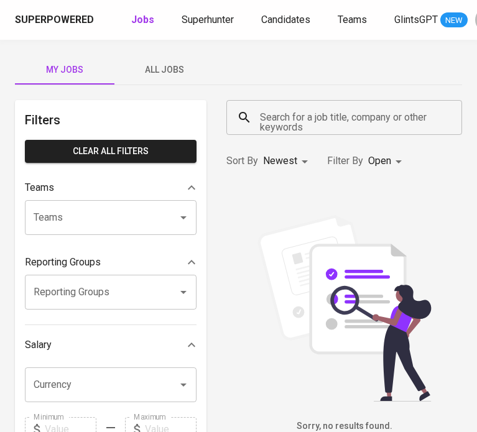 The width and height of the screenshot is (477, 432). What do you see at coordinates (54, 20) in the screenshot?
I see `div: Superpowered` at bounding box center [54, 20].